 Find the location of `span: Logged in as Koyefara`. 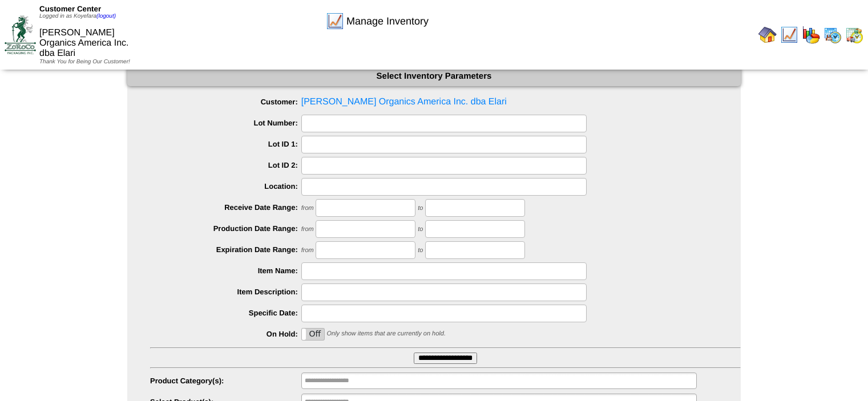

span: Logged in as Koyefara is located at coordinates (78, 16).